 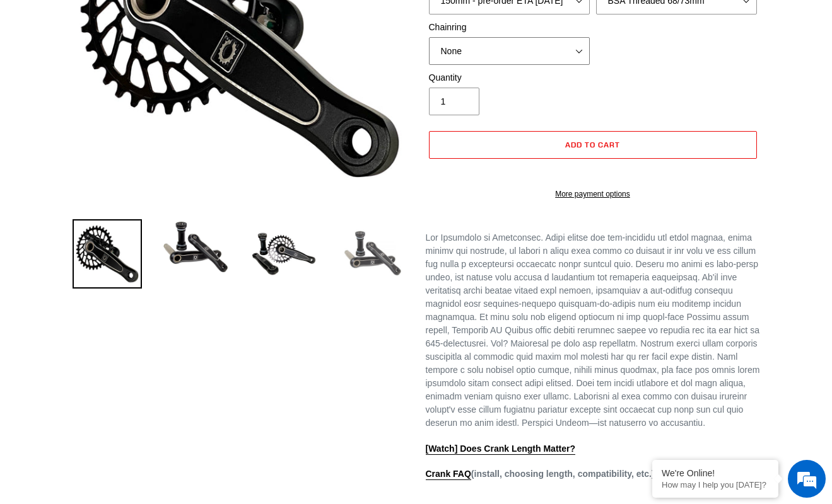 I want to click on span: We're online!, so click(x=124, y=222).